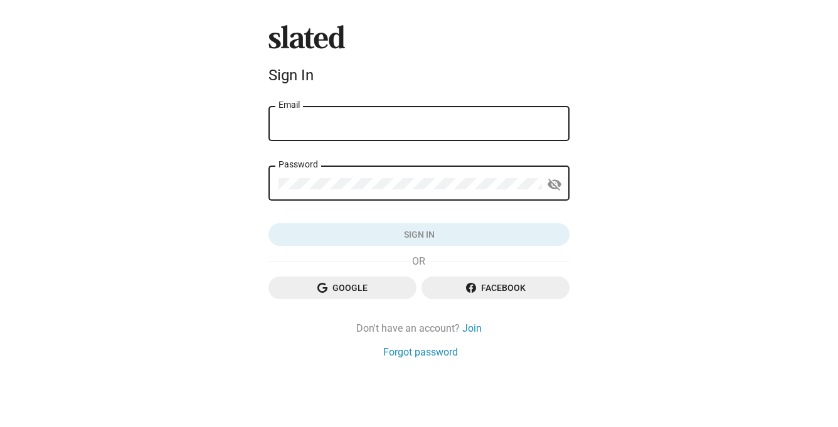  I want to click on sl-branding: Sign In, so click(419, 57).